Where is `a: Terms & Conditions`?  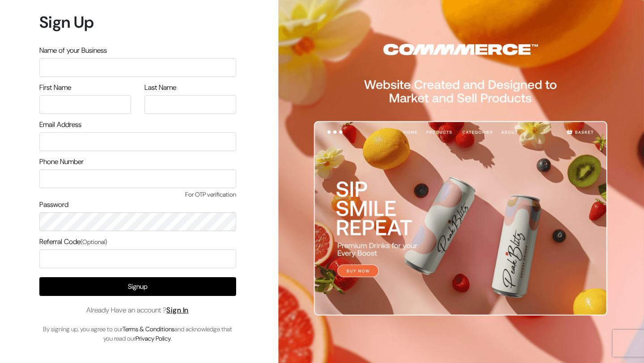 a: Terms & Conditions is located at coordinates (149, 329).